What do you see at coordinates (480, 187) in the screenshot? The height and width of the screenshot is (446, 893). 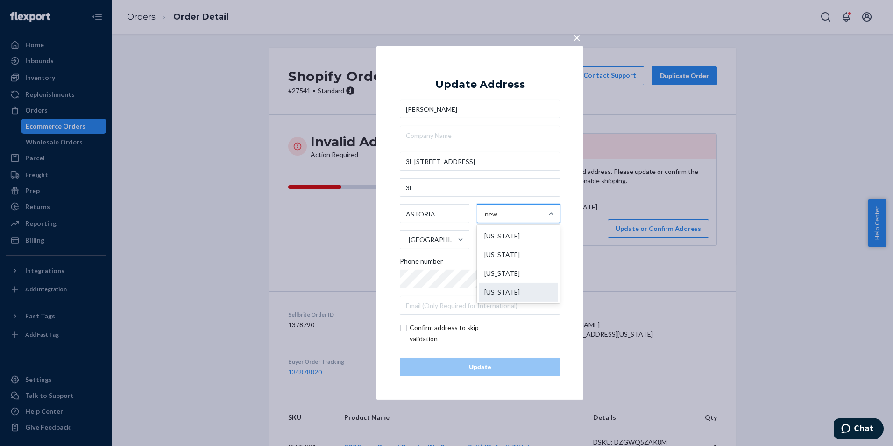 I see `input: Street Address 2 (Optional)` at bounding box center [480, 187].